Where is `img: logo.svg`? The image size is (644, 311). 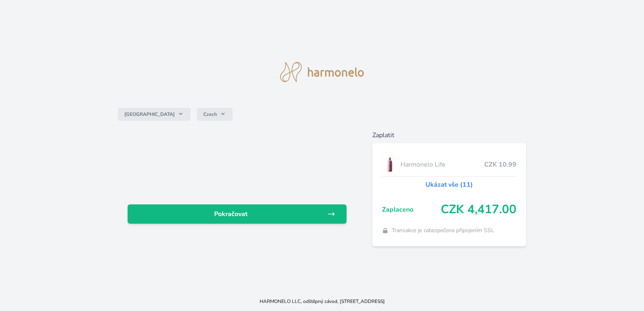 img: logo.svg is located at coordinates (322, 72).